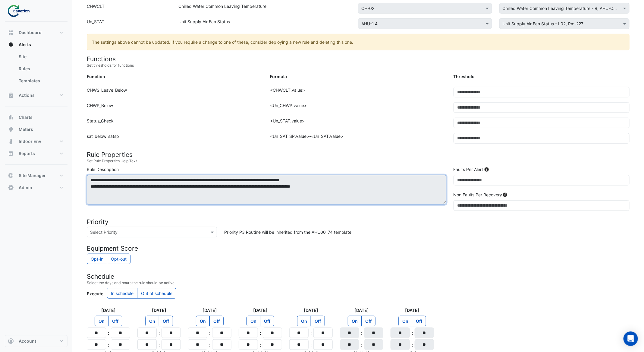 This screenshot has width=644, height=352. I want to click on label: Do not count rule towards calculation of equipment performance scores?, so click(119, 259).